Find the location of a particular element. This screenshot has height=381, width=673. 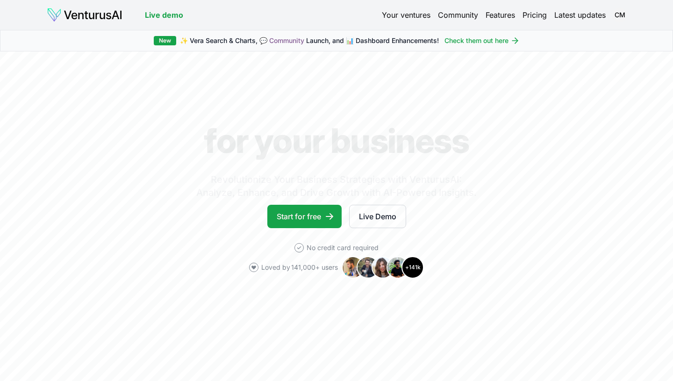

a: Features is located at coordinates (500, 15).